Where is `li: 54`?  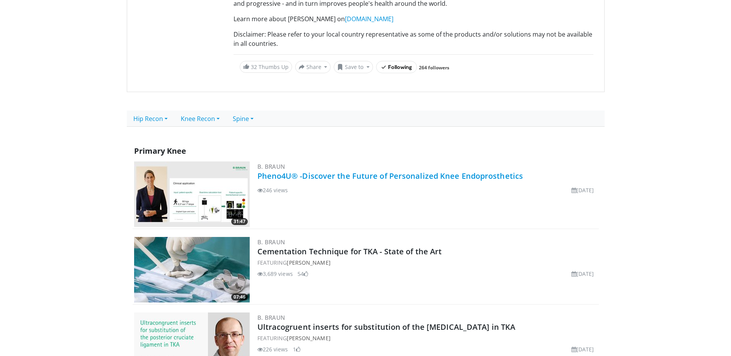 li: 54 is located at coordinates (303, 274).